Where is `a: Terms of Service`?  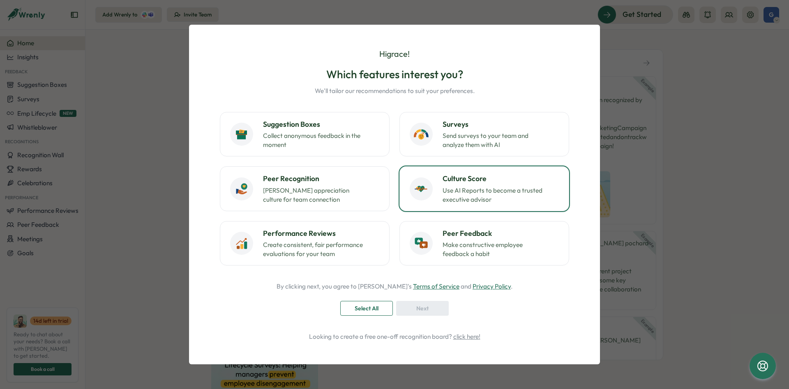
a: Terms of Service is located at coordinates (436, 286).